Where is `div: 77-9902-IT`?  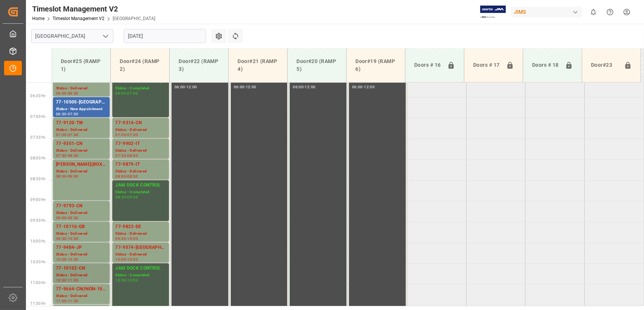 div: 77-9902-IT is located at coordinates (140, 144).